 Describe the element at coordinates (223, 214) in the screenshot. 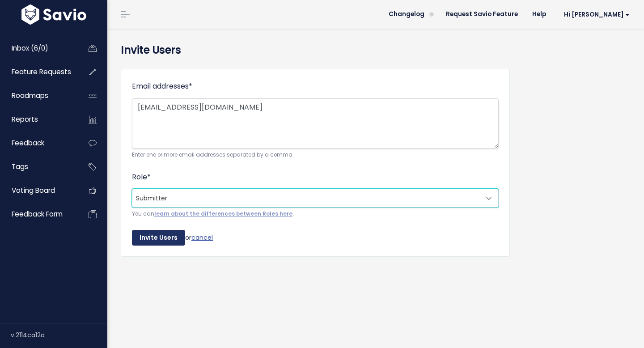

I see `a: learn about the differences between Roles here` at that location.